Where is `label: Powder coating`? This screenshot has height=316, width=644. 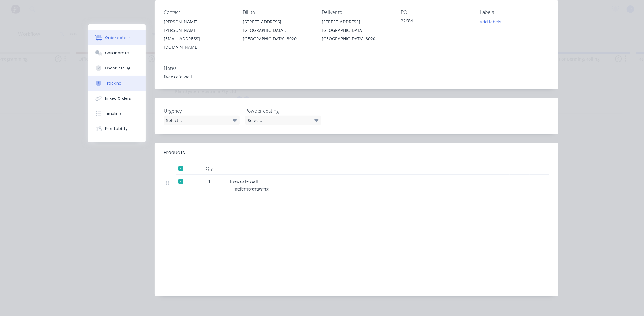 label: Powder coating is located at coordinates (283, 111).